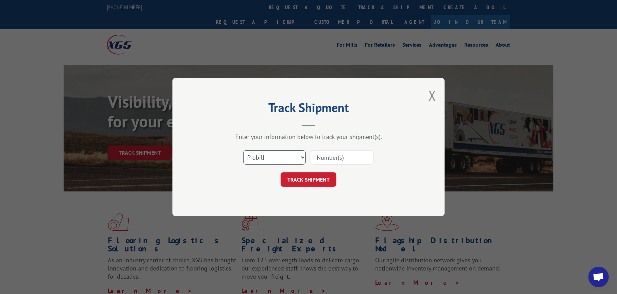 The image size is (617, 294). What do you see at coordinates (342, 157) in the screenshot?
I see `input: Number(s)` at bounding box center [342, 157].